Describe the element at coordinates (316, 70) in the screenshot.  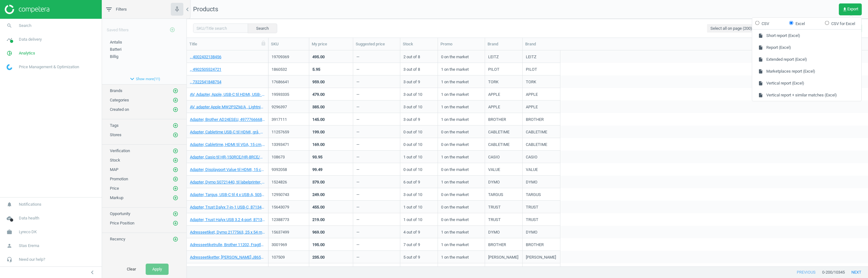
I see `div: 5.95` at that location.